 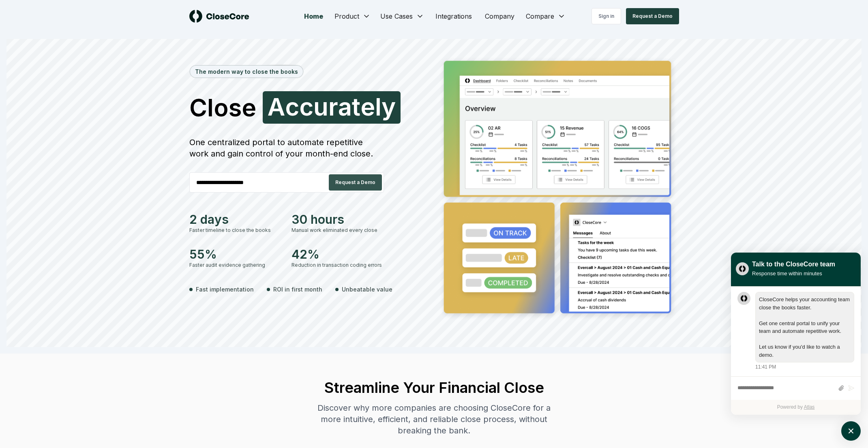 What do you see at coordinates (220, 16) in the screenshot?
I see `img: logo` at bounding box center [220, 16].